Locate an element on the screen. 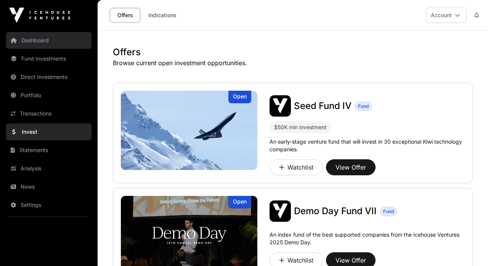 This screenshot has width=488, height=266. a: Statements is located at coordinates (49, 150).